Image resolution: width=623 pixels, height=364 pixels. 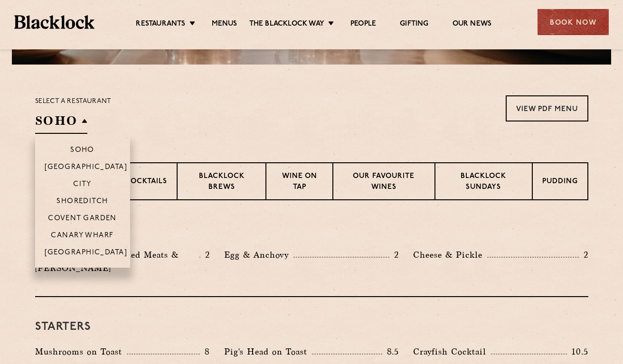 I want to click on p: 10.5, so click(x=577, y=352).